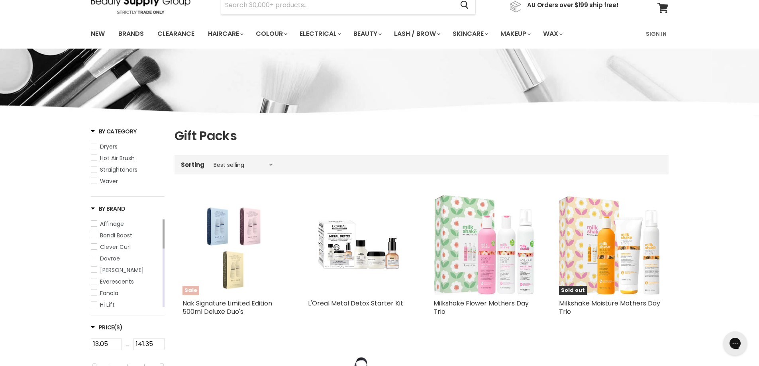 This screenshot has width=759, height=366. What do you see at coordinates (107, 327) in the screenshot?
I see `span: Price` at bounding box center [107, 327].